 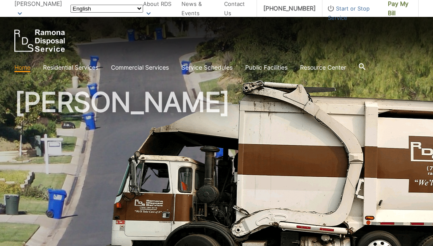 I want to click on a: Commercial Services, so click(x=140, y=67).